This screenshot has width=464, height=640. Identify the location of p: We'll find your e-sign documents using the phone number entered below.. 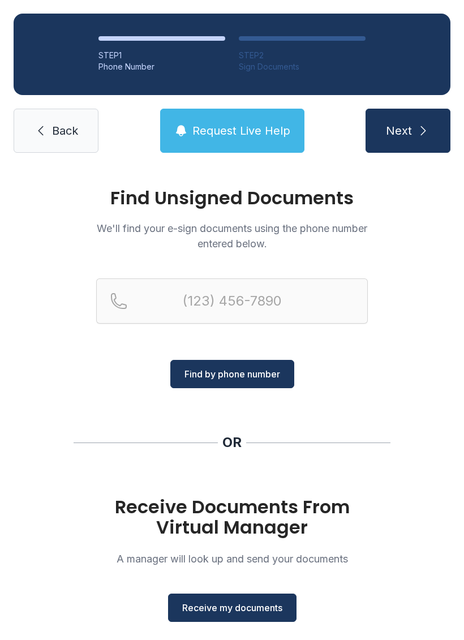
(232, 236).